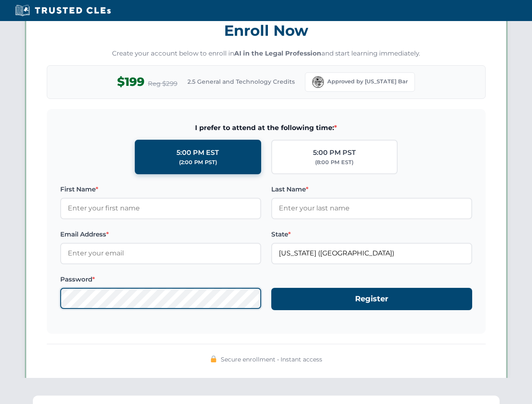 This screenshot has height=404, width=532. Describe the element at coordinates (161, 208) in the screenshot. I see `input: Enter your first name` at that location.